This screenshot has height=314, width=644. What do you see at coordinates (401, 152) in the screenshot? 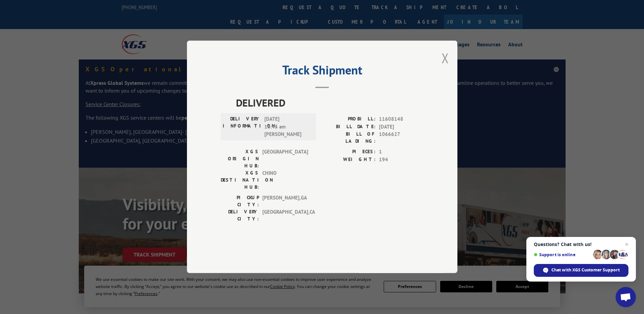
I see `span: 1` at bounding box center [401, 152].